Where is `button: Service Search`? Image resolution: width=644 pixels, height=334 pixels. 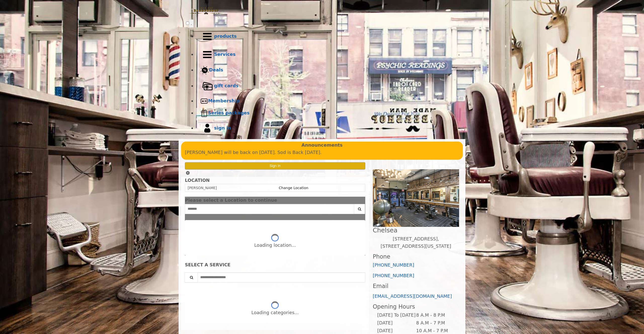
button: Service Search is located at coordinates (191, 277).